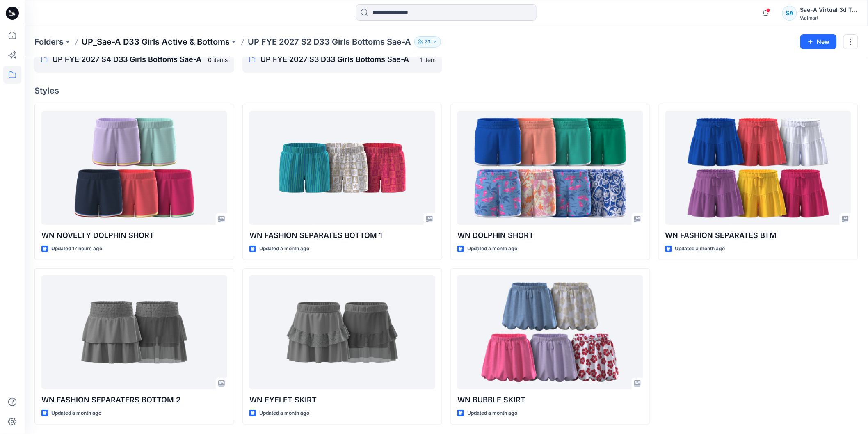  What do you see at coordinates (338, 60) in the screenshot?
I see `p: UP FYE 2027 S3 D33 Girls Bottoms Sae-A` at bounding box center [338, 60].